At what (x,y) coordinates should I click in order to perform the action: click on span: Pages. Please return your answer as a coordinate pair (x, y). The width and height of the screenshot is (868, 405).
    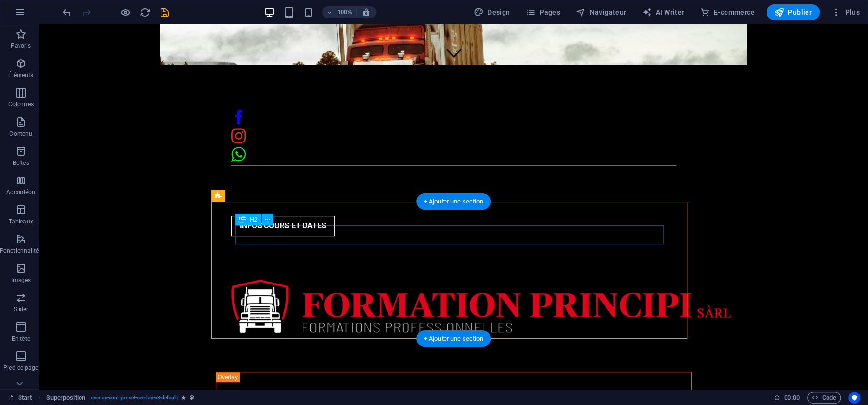
    Looking at the image, I should click on (543, 12).